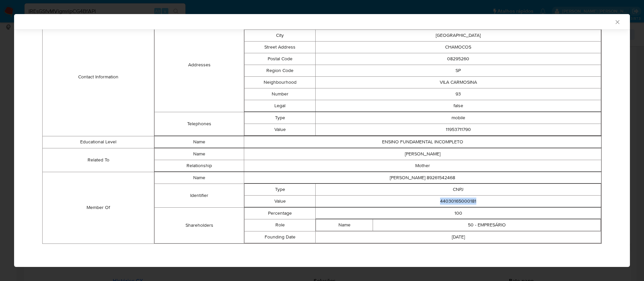 The image size is (644, 281). What do you see at coordinates (199, 124) in the screenshot?
I see `td: Telephones` at bounding box center [199, 124].